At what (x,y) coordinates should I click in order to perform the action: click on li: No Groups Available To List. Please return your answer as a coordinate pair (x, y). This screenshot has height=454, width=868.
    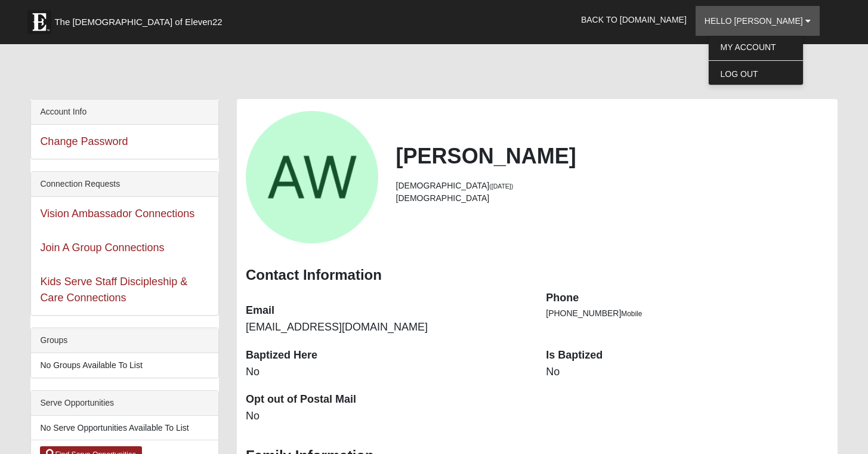
    Looking at the image, I should click on (124, 366).